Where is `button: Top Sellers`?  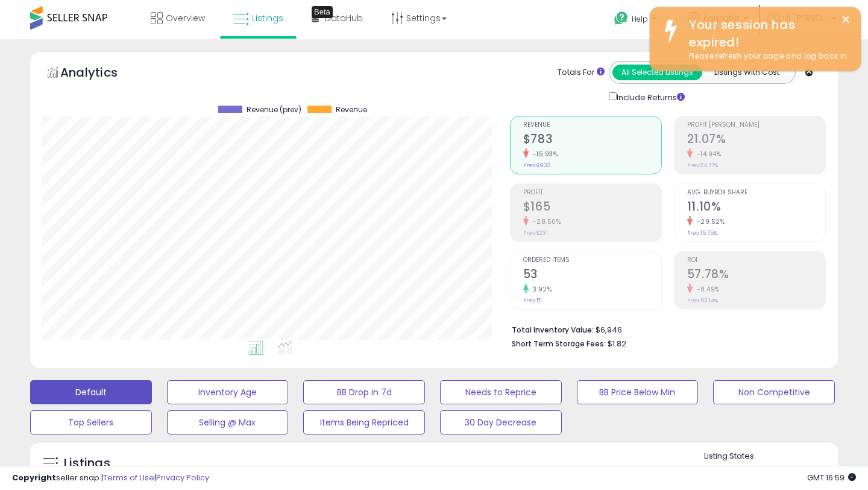
button: Top Sellers is located at coordinates (91, 422).